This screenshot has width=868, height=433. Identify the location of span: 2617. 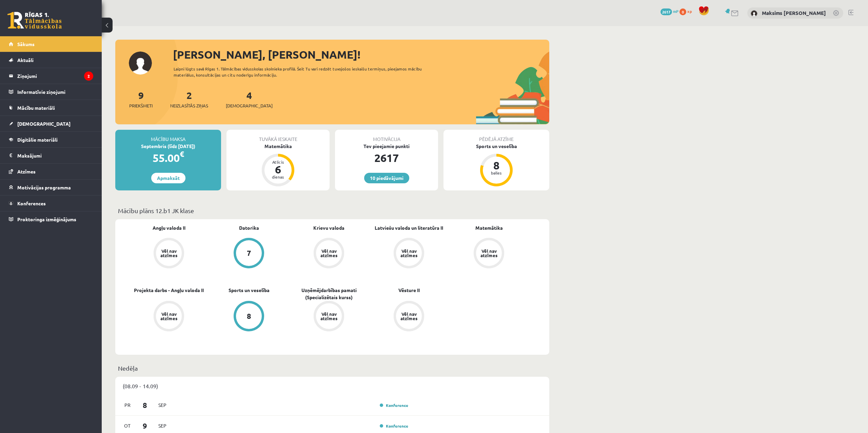
(667, 12).